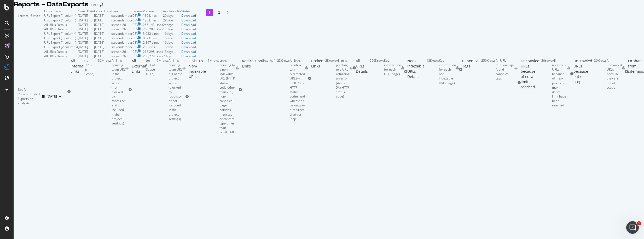 This screenshot has height=239, width=644. Describe the element at coordinates (103, 92) in the screenshot. I see `div: = 132M rows` at that location.